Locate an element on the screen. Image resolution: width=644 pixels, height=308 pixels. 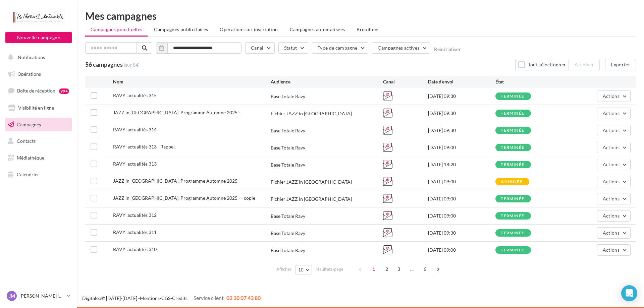
span: RAVY' actualités 314 is located at coordinates (135, 129).